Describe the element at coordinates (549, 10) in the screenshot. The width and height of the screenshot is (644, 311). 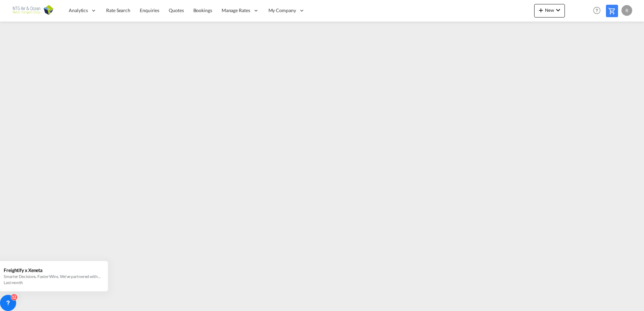
I see `span: New` at that location.